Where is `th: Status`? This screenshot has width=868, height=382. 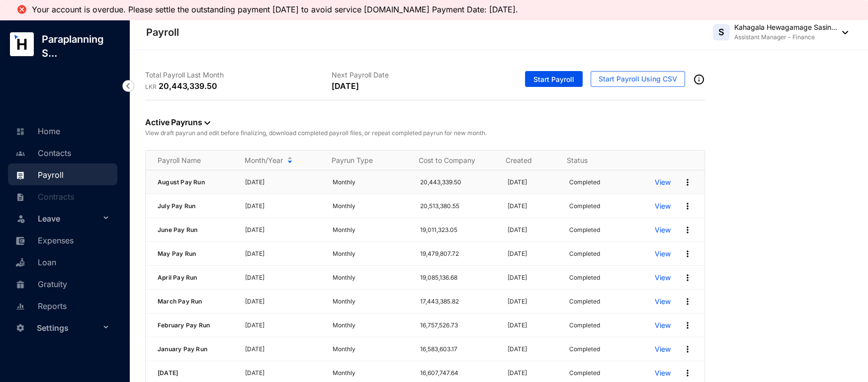
th: Status is located at coordinates (597, 161).